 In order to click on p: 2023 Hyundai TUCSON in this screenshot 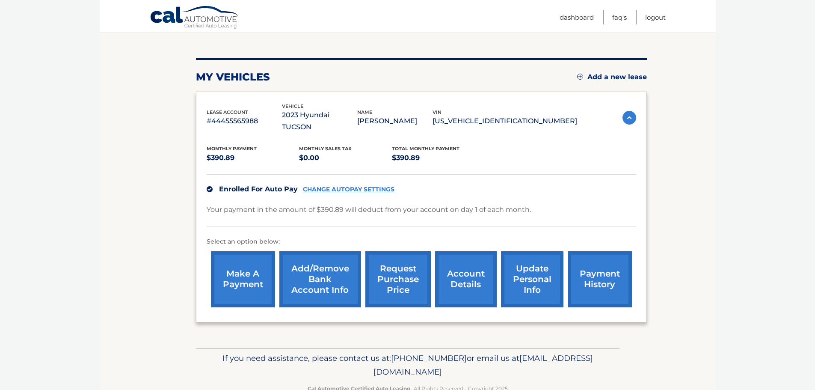, I will do `click(320, 121)`.